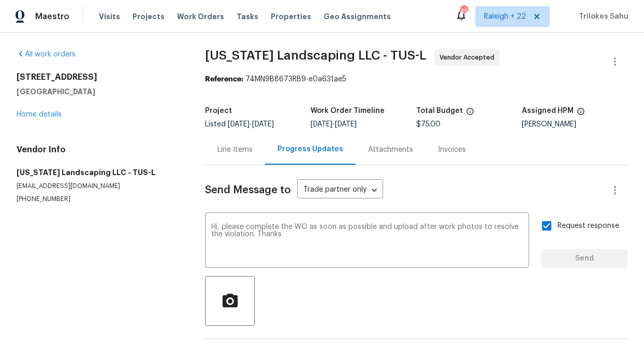 This screenshot has width=644, height=345. What do you see at coordinates (239, 124) in the screenshot?
I see `span: Listed` at bounding box center [239, 124].